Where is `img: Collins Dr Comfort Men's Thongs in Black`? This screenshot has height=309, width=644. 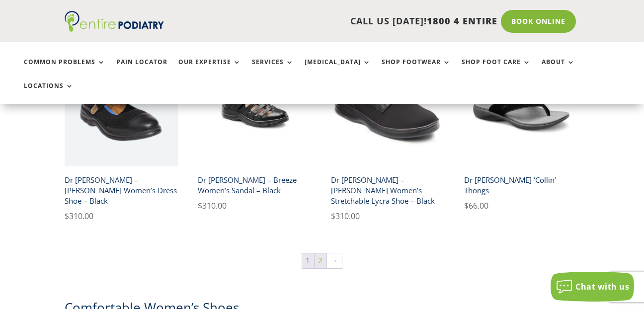 img: Collins Dr Comfort Men's Thongs in Black is located at coordinates (521, 109).